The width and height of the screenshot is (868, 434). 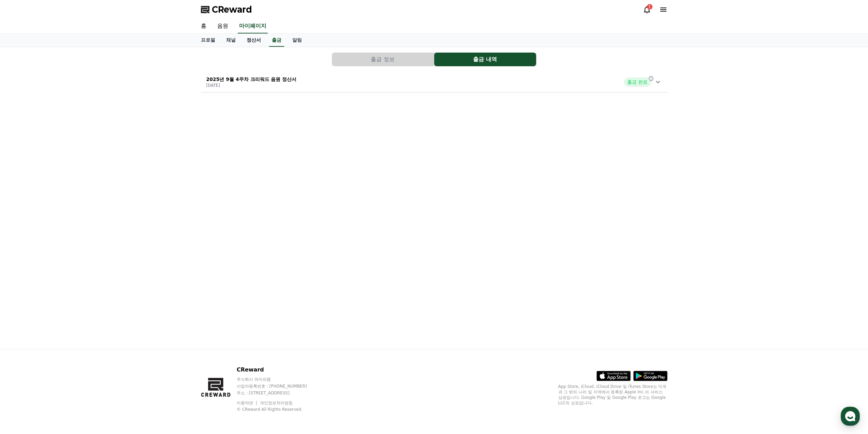 I want to click on div: 1, so click(x=650, y=7).